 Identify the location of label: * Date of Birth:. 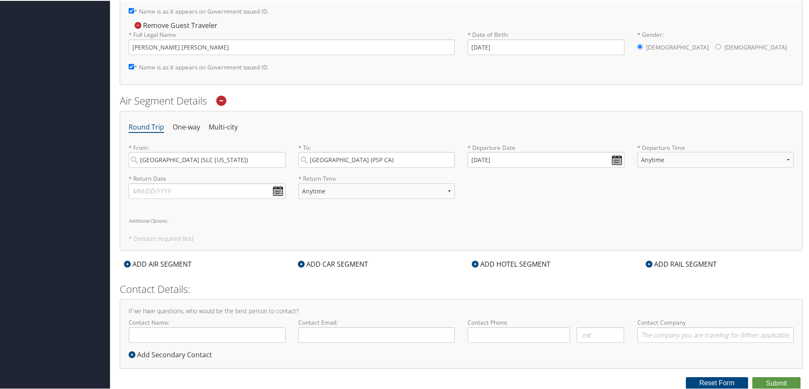
(546, 41).